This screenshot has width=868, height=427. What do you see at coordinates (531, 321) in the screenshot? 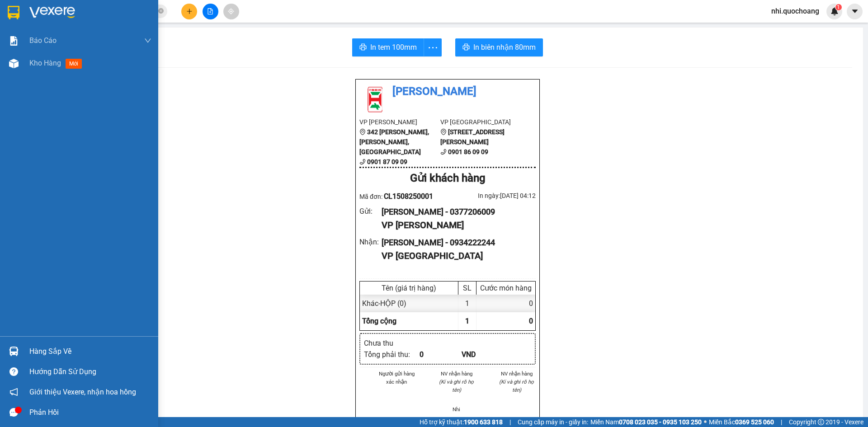
I see `span: 0` at bounding box center [531, 321].